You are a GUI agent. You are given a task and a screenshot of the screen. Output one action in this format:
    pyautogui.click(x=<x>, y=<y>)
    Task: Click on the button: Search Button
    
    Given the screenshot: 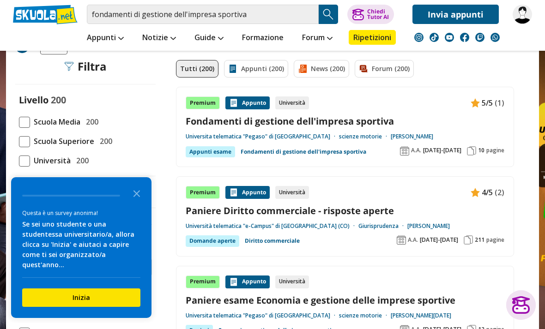 What is the action you would take?
    pyautogui.click(x=328, y=14)
    